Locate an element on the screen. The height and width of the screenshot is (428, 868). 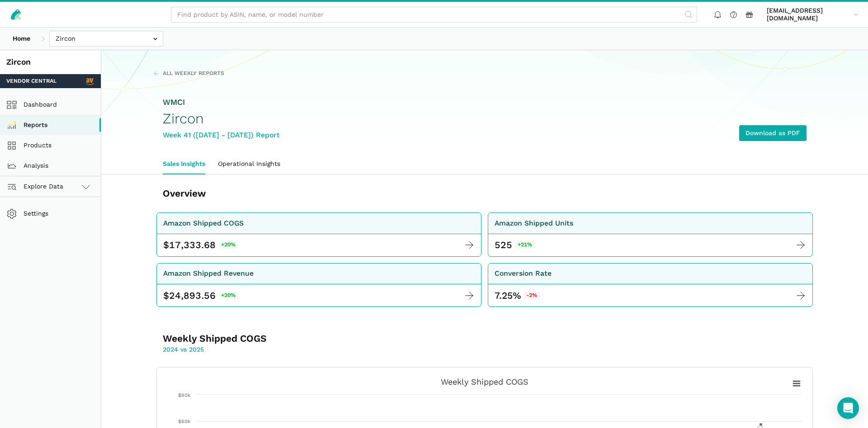
tspan: Weekly Shipped COGS is located at coordinates (484, 381).